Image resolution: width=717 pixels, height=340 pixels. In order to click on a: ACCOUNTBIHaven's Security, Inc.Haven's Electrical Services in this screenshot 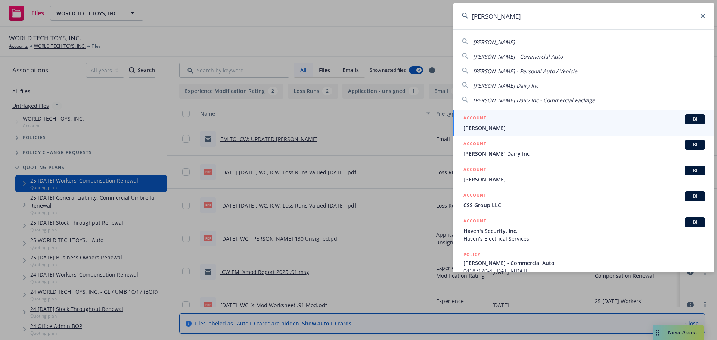, I will do `click(584, 230)`.